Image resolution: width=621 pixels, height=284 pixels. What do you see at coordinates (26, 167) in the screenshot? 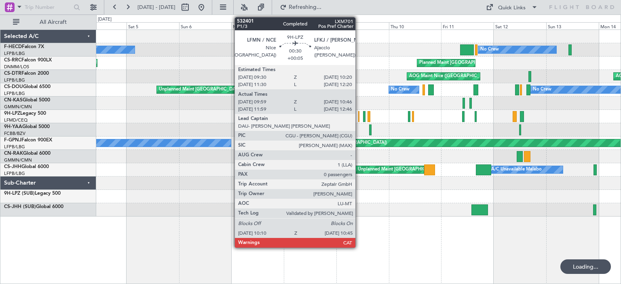
I see `a: CS-JHHGlobal 6000` at bounding box center [26, 167].